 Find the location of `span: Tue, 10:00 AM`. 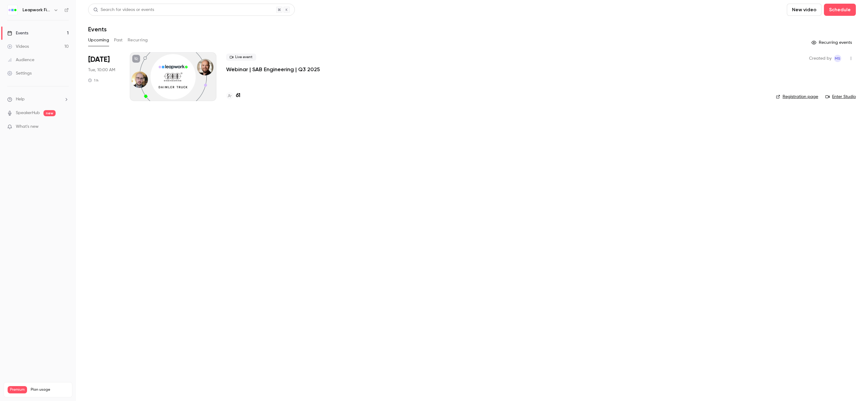

span: Tue, 10:00 AM is located at coordinates (102, 70).